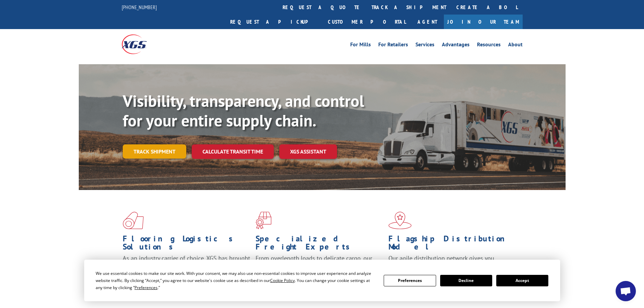 The width and height of the screenshot is (644, 308). I want to click on img: xgs-icon-total-supply-chain-intelligence-red, so click(133, 220).